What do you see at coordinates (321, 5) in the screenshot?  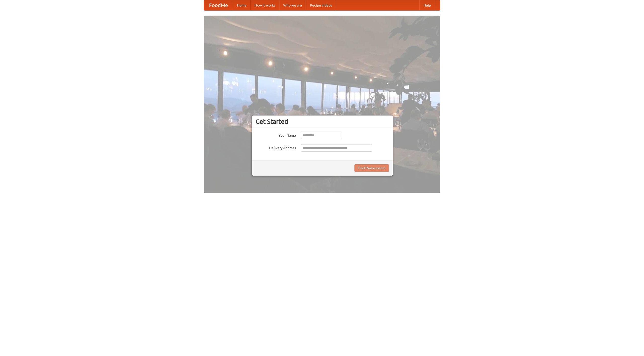 I see `a: Recipe videos` at bounding box center [321, 5].